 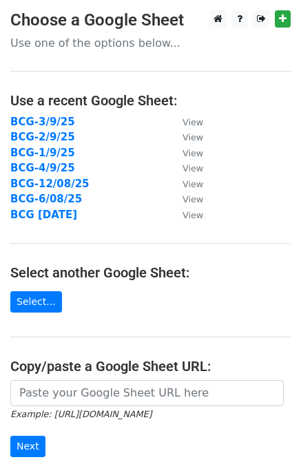 What do you see at coordinates (50, 184) in the screenshot?
I see `a: BCG-12/08/25` at bounding box center [50, 184].